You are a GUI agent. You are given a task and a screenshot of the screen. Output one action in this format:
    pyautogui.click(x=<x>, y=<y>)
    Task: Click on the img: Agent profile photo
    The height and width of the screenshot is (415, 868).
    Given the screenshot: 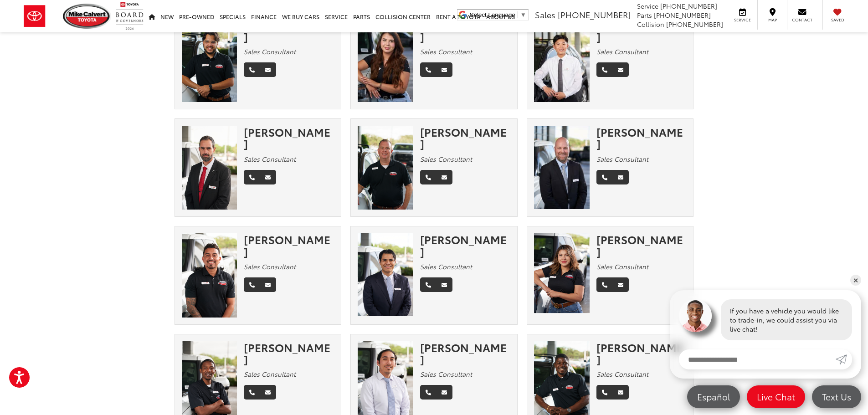 What is the action you would take?
    pyautogui.click(x=695, y=315)
    